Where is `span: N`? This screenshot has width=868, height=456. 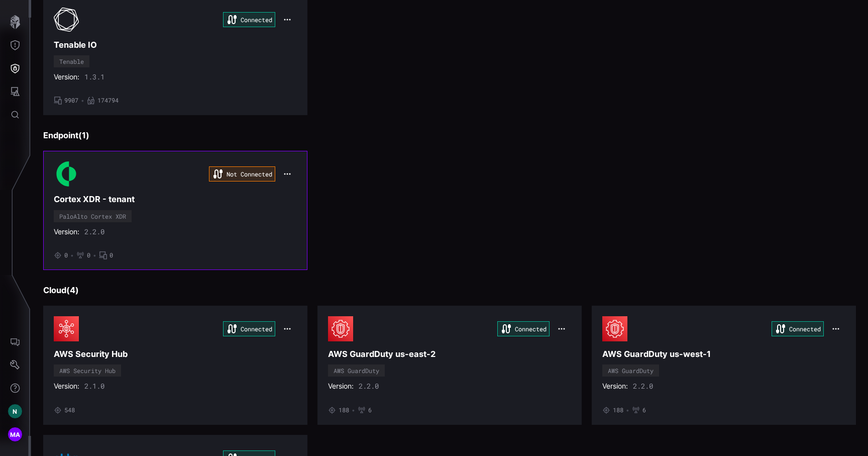
span: N is located at coordinates (14, 411).